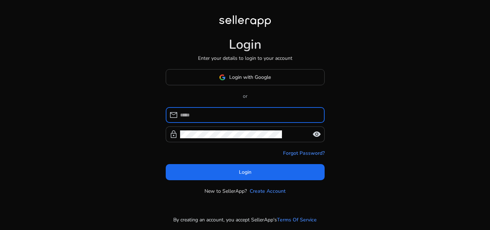  What do you see at coordinates (296, 220) in the screenshot?
I see `a: Terms Of Service` at bounding box center [296, 220].